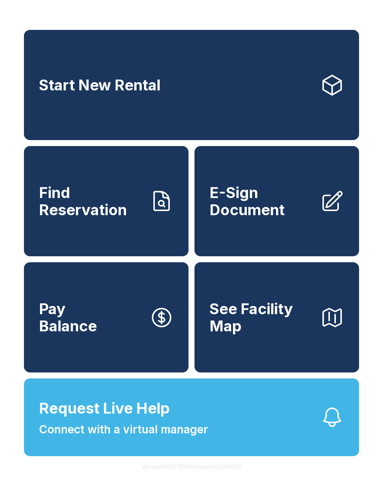 The width and height of the screenshot is (383, 492). What do you see at coordinates (262, 317) in the screenshot?
I see `span: See Facility Map` at bounding box center [262, 317].